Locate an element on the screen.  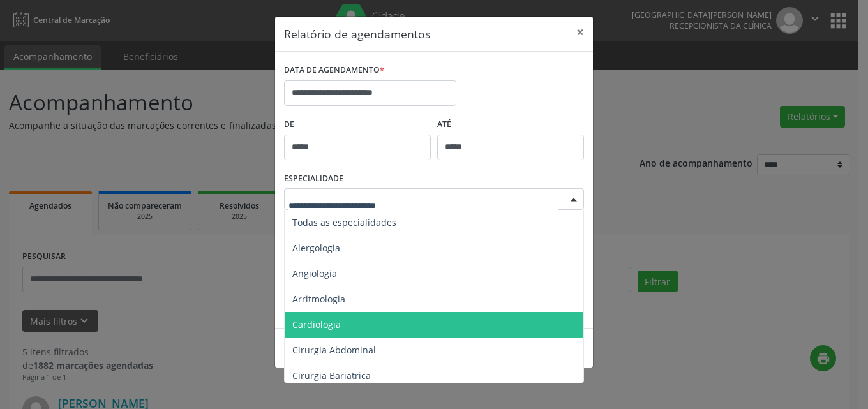
label: ATÉ is located at coordinates (510, 124).